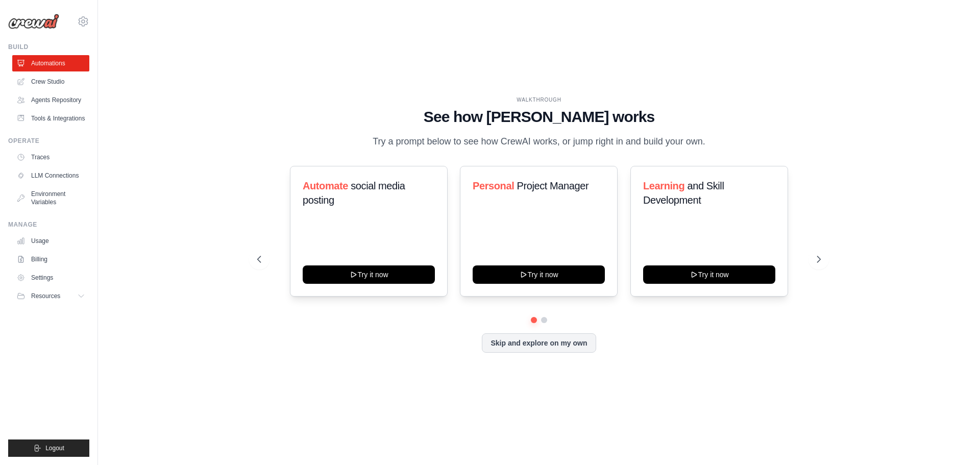  Describe the element at coordinates (34, 21) in the screenshot. I see `img: Logo` at that location.